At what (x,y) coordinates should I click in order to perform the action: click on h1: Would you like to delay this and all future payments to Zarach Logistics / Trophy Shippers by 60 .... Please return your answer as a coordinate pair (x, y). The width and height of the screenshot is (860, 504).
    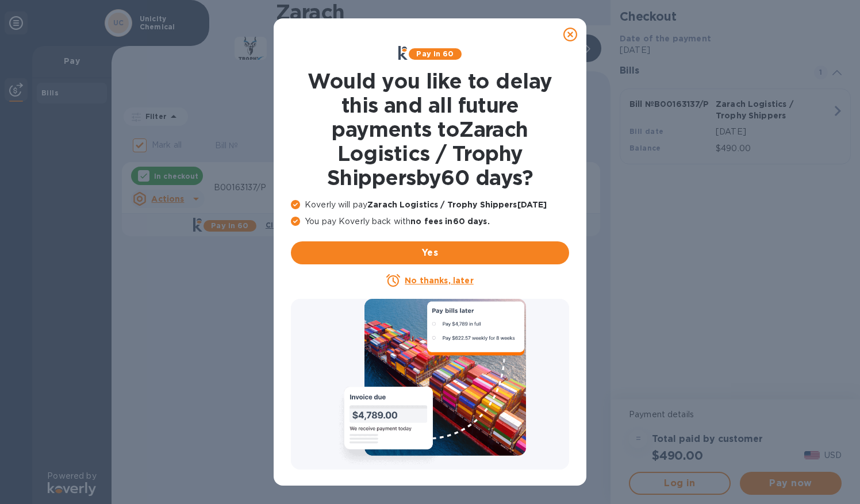
    Looking at the image, I should click on (430, 129).